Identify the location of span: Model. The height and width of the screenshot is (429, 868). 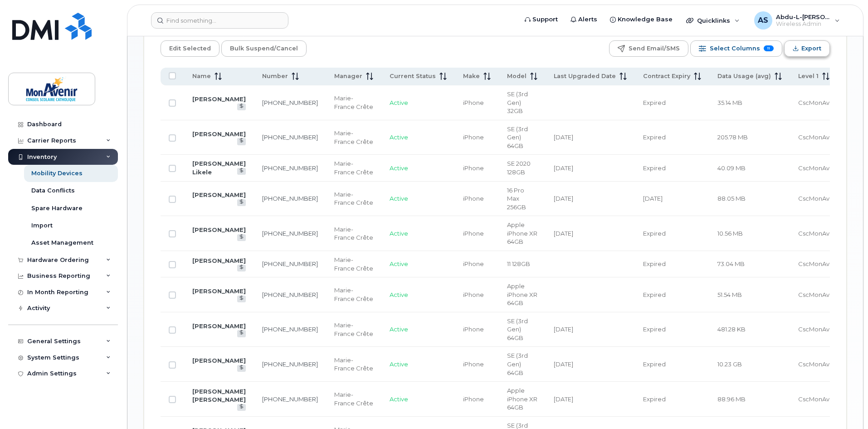
(517, 76).